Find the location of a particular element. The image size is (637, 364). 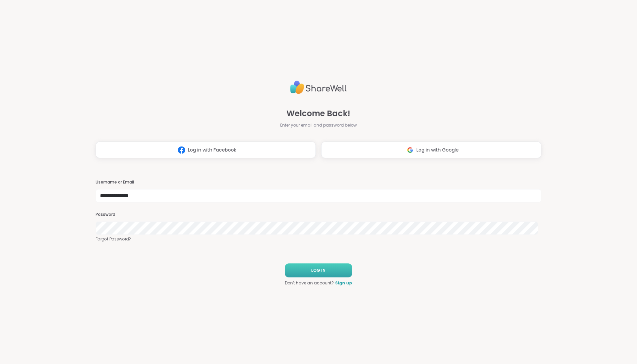

span: LOG IN is located at coordinates (318, 270).